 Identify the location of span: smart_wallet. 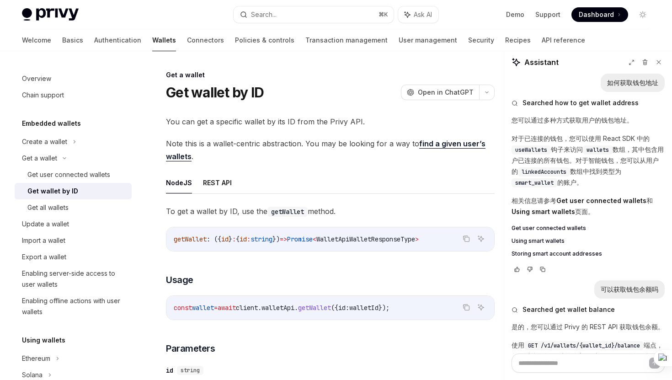
(534, 183).